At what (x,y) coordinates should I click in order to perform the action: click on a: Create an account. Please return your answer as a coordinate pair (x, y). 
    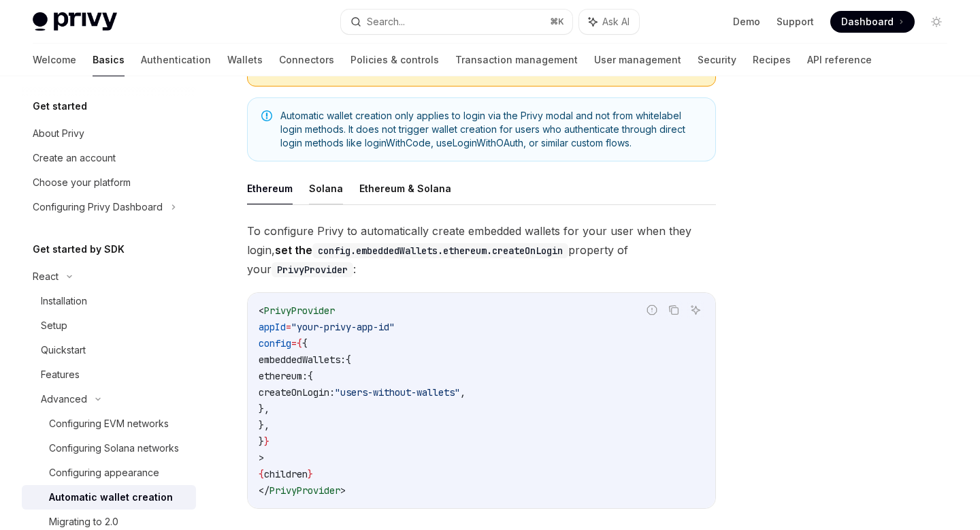
    Looking at the image, I should click on (109, 158).